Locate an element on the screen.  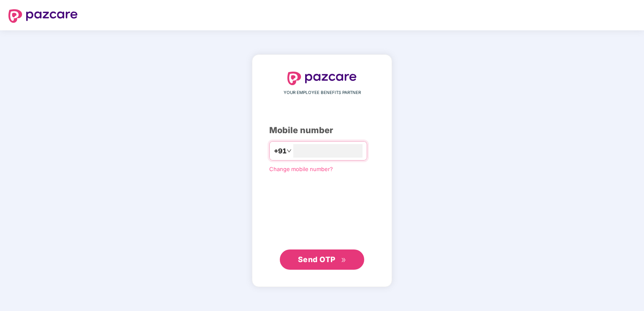
span: Change mobile number? is located at coordinates (301, 169).